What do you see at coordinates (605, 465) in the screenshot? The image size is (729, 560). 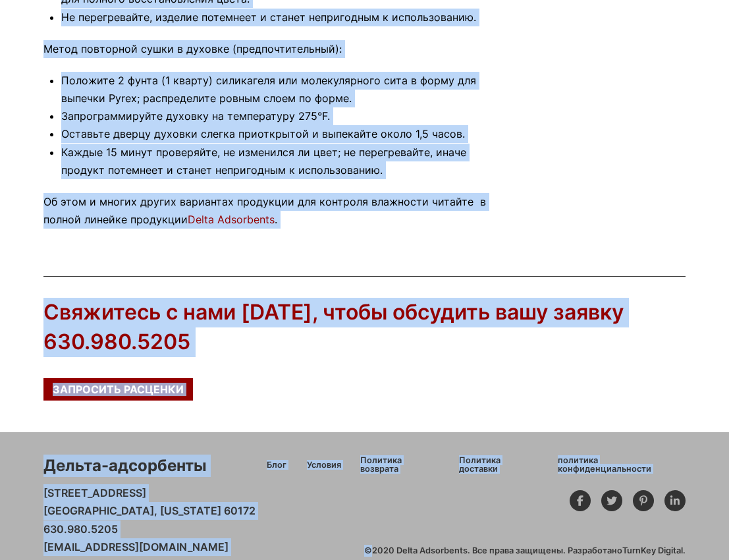 I see `font: политика конфиденциальности` at bounding box center [605, 465].